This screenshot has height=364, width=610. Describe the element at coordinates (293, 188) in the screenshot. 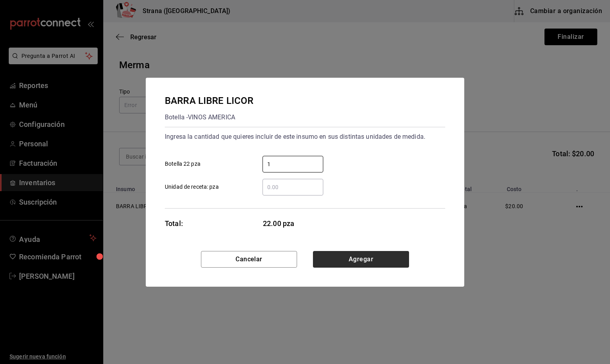

I see `input: Unidad de receta: pza` at that location.